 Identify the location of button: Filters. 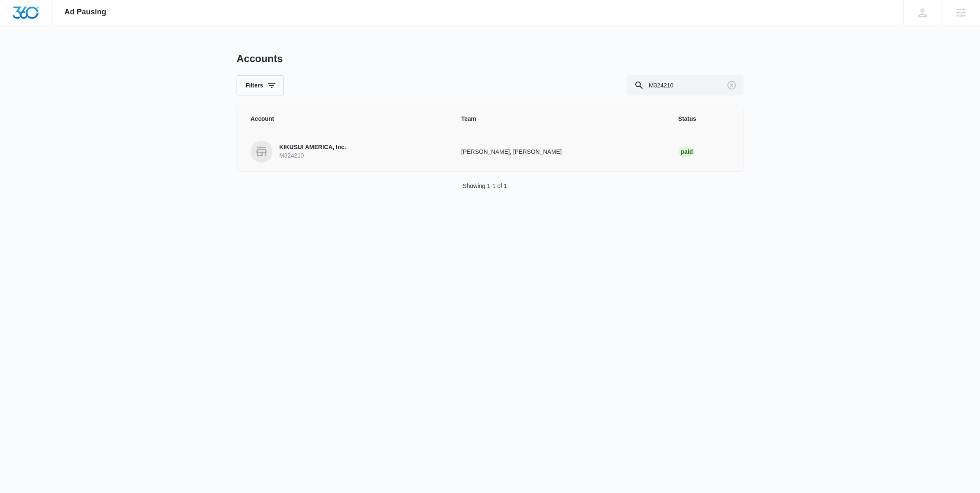
(260, 86).